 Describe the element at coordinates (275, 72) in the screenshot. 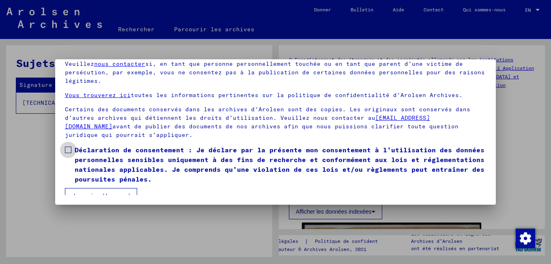

I see `p: Veuillez si, en tant que personne personnellement touchée ou en tant que parent d’une victime de ...` at that location.